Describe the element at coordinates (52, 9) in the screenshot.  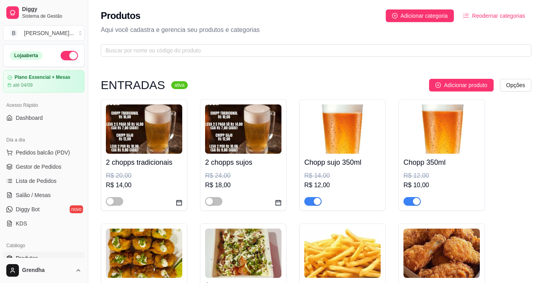
I see `span: Diggy` at that location.